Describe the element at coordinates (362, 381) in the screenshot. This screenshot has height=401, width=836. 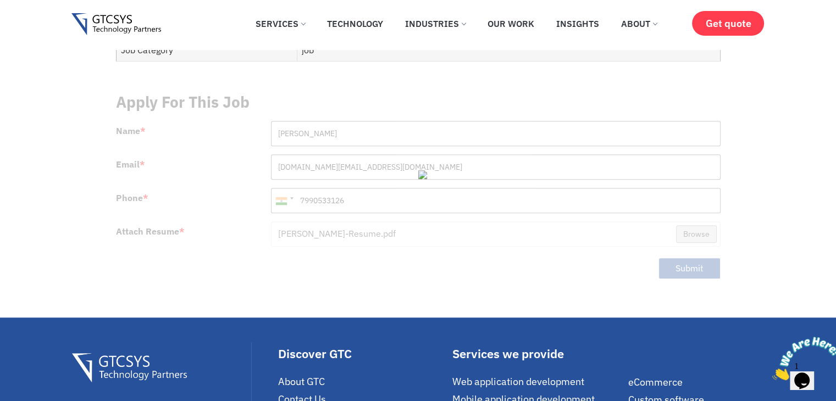
I see `a: About GTC` at that location.